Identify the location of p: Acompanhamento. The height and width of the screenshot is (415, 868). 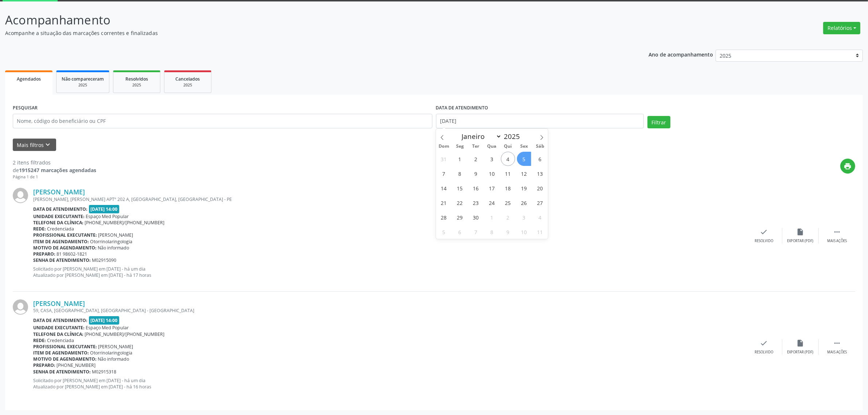
(305, 20).